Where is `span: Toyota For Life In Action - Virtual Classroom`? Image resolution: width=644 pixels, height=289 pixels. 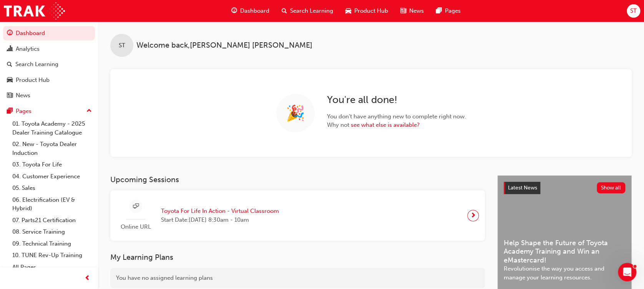
span: Toyota For Life In Action - Virtual Classroom is located at coordinates (220, 211).